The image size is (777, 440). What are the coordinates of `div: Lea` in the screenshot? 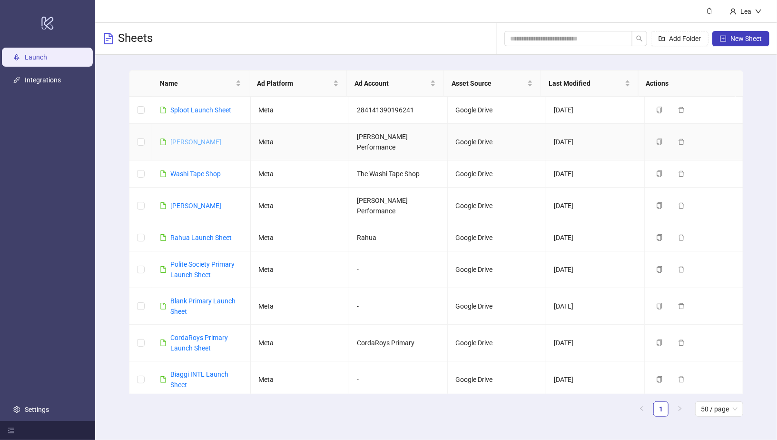 It's located at (746, 11).